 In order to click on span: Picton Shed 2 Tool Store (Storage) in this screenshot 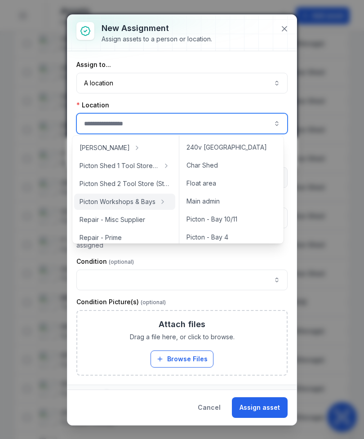, I will do `click(124, 184)`.